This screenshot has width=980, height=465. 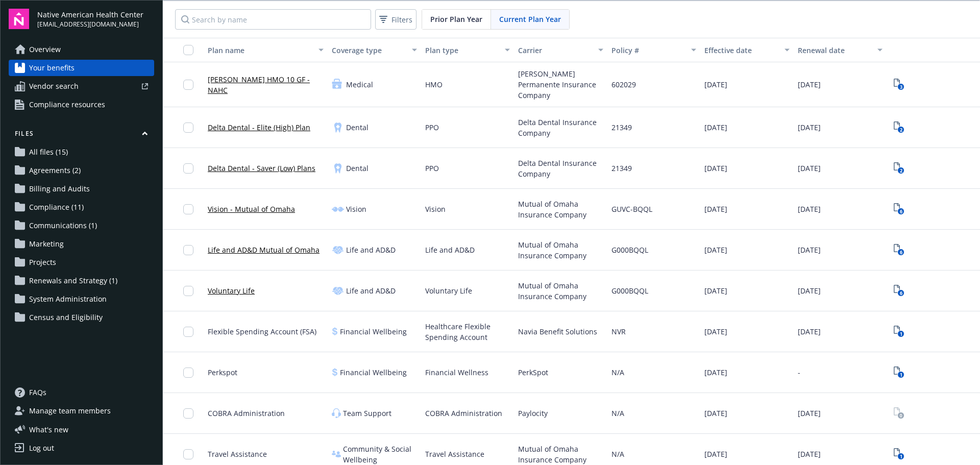 What do you see at coordinates (266, 50) in the screenshot?
I see `button: Plan name` at bounding box center [266, 50].